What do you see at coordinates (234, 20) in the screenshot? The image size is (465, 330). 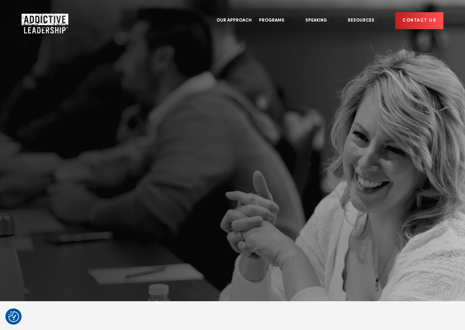 I see `a: Our Approach` at bounding box center [234, 20].